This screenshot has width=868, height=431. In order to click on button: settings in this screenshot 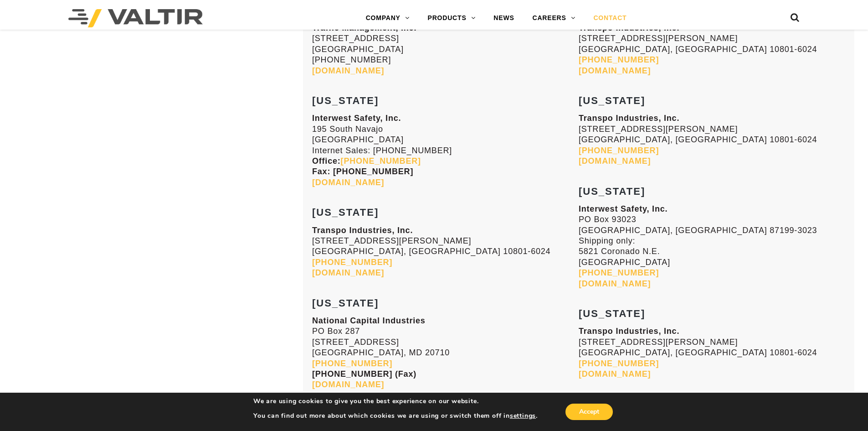, I will do `click(523, 416)`.